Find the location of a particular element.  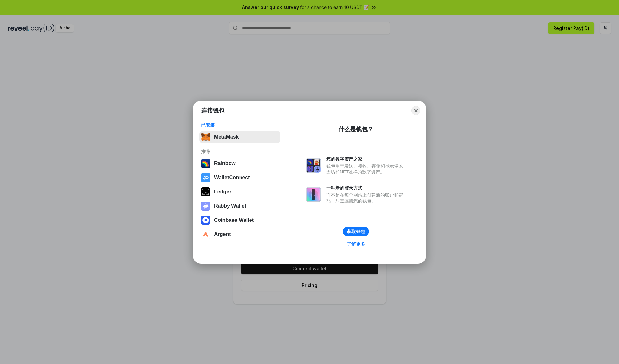

div: 推荐 is located at coordinates (239, 152).